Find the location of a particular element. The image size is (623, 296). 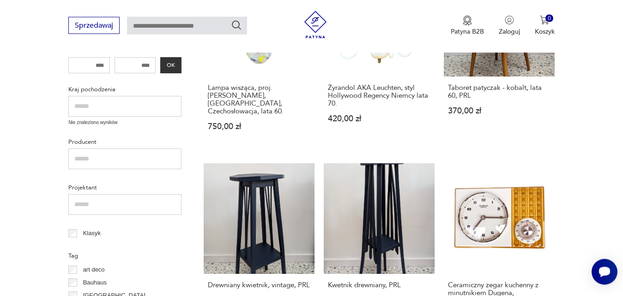

button: OK is located at coordinates (171, 66).